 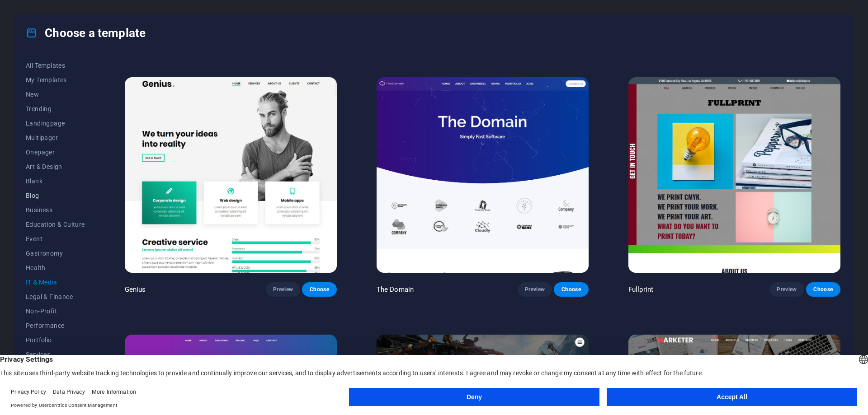 I want to click on button: Non-Profit, so click(x=56, y=312).